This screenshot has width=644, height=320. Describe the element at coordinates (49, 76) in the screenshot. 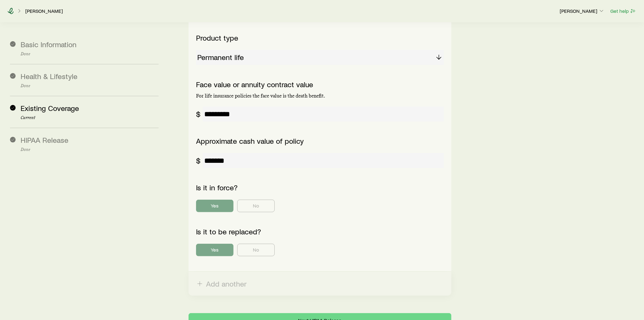

I see `span: Health & Lifestyle` at that location.